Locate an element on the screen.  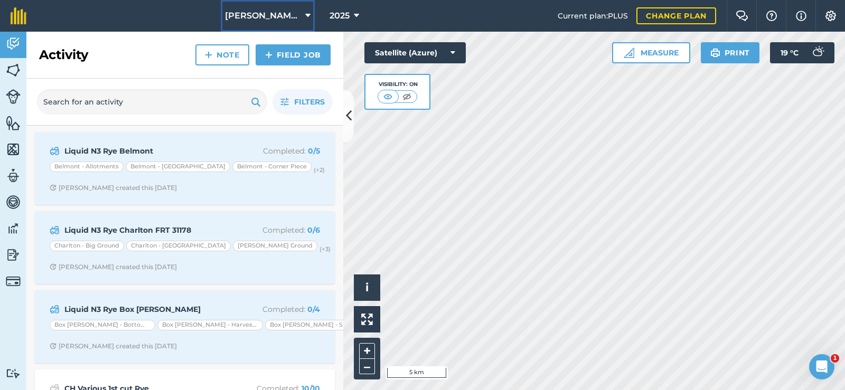
div: Charlton - Big Ground is located at coordinates (87, 246).